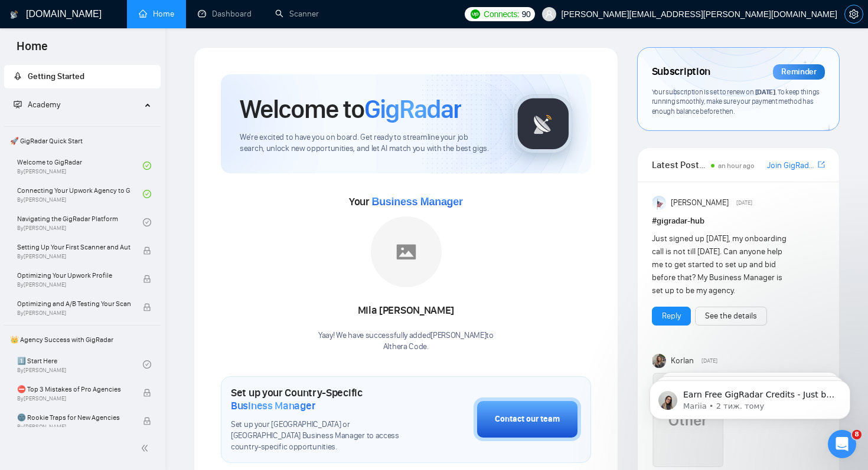 The width and height of the screenshot is (868, 470). I want to click on span: rocket, so click(17, 76).